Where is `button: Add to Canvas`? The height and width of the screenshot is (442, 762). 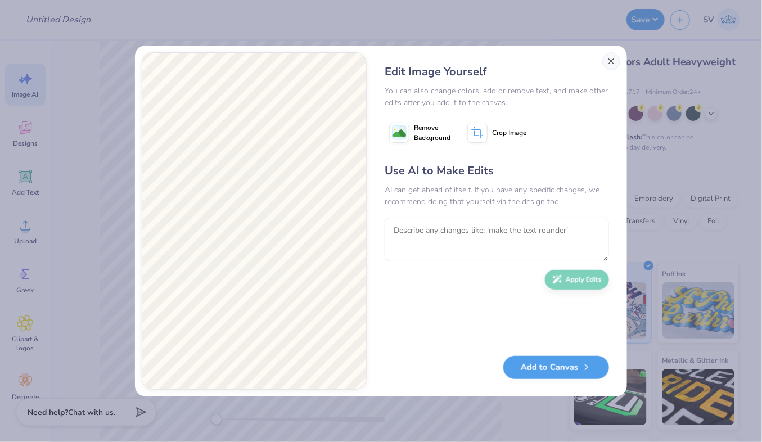 button: Add to Canvas is located at coordinates (556, 367).